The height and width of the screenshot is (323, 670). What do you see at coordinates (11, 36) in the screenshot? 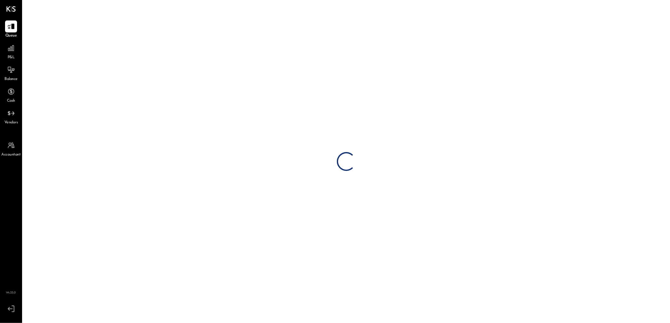
I see `span: Queue` at bounding box center [11, 36].